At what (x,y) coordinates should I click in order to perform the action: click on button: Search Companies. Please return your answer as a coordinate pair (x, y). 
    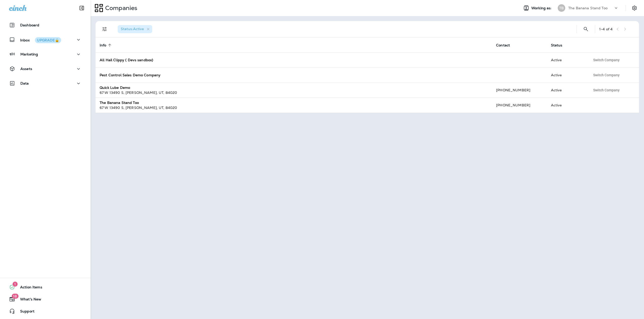
    Looking at the image, I should click on (586, 29).